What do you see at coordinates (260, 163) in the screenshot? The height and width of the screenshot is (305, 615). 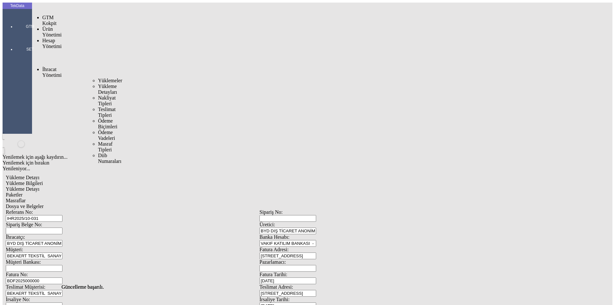 I see `div: Yenilemek için bırakın` at bounding box center [260, 163].